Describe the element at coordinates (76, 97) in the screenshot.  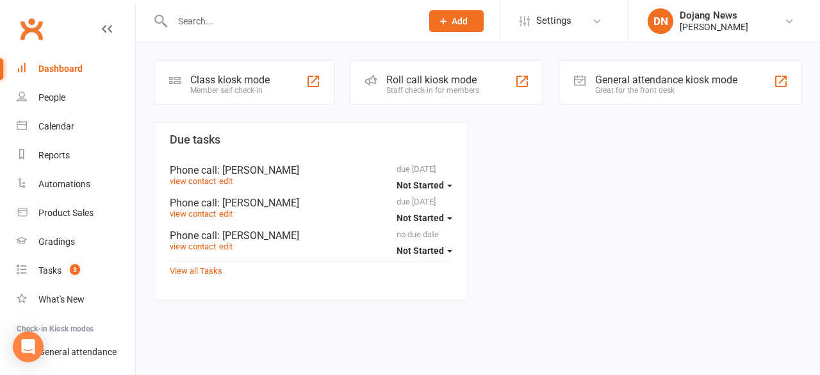
I see `a: People` at that location.